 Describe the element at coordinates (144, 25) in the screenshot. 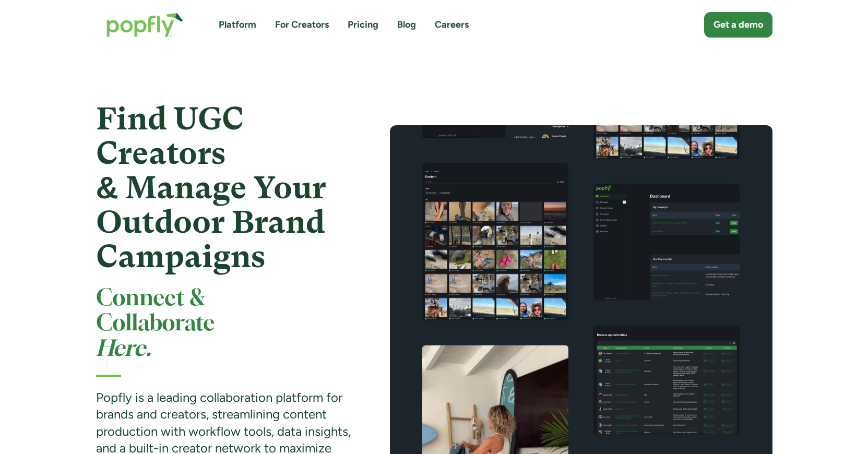

I see `a: home` at that location.